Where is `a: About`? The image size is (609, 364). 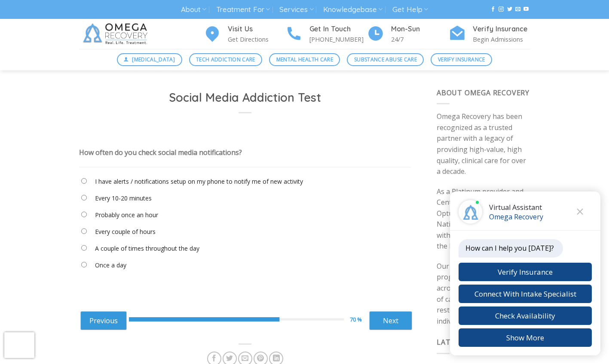
a: About is located at coordinates (193, 10).